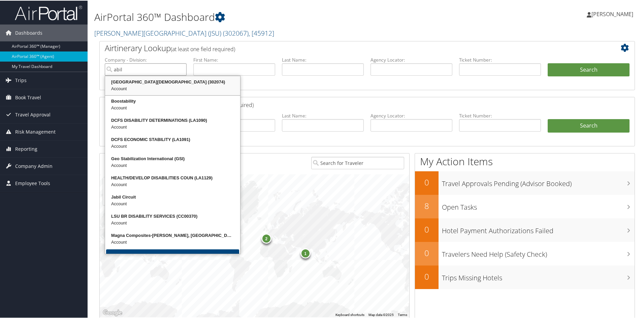 This screenshot has height=318, width=644. I want to click on h3: Trips Missing Hotels, so click(538, 276).